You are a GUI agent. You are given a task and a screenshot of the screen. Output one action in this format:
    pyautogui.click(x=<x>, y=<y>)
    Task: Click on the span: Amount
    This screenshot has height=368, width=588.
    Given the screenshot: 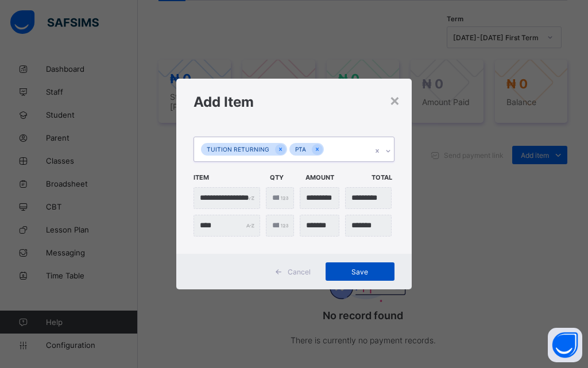 What is the action you would take?
    pyautogui.click(x=335, y=178)
    